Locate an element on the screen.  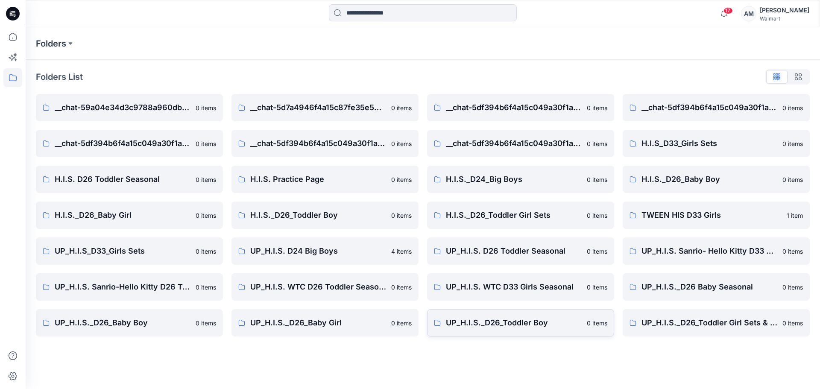
p: __chat-5df394b6f4a15c049a30f1a9-5ea885e0f4a15c17be65c6c4 is located at coordinates (709, 108).